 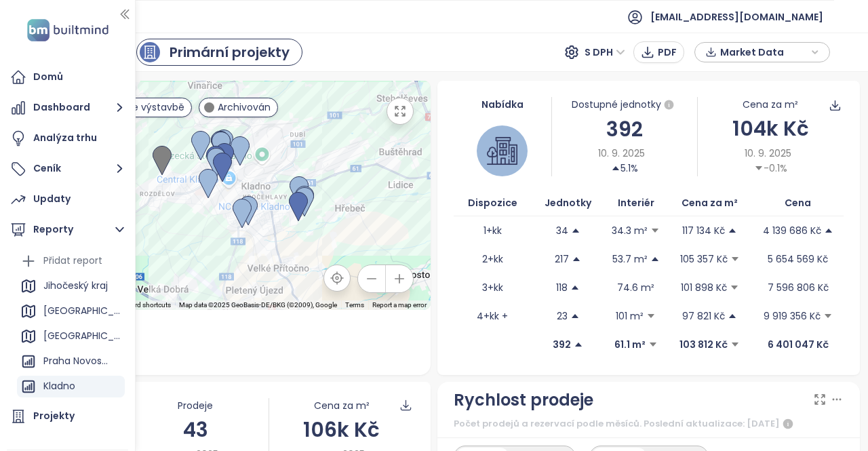 I want to click on td: 1+kk, so click(x=493, y=231).